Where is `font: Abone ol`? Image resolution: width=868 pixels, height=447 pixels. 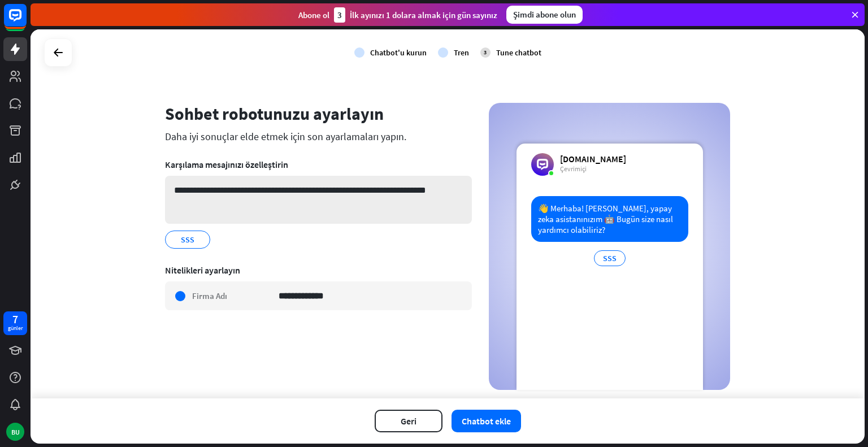
font: Abone ol is located at coordinates (314, 15).